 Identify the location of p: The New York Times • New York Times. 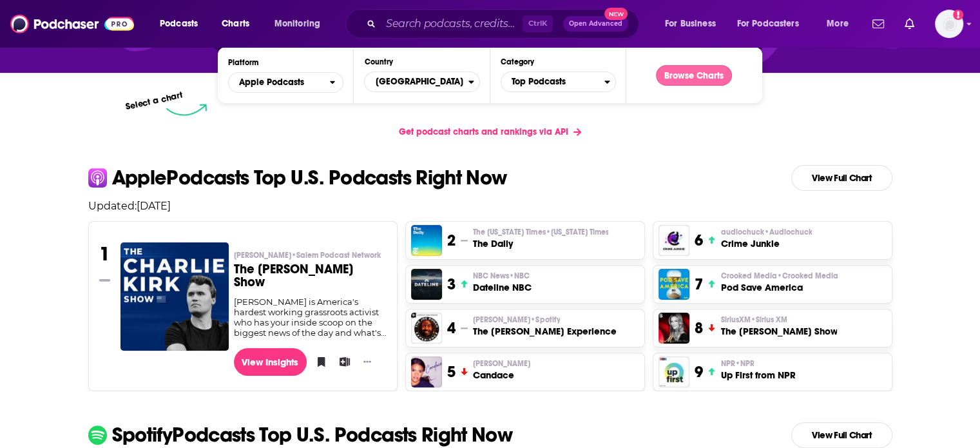
(540, 232).